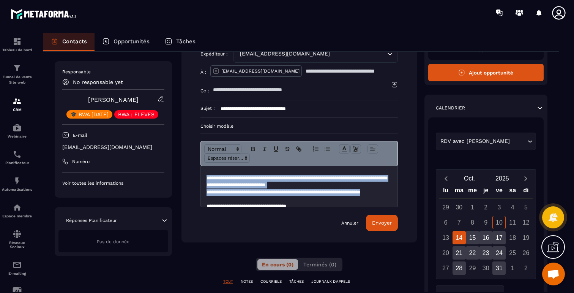 This screenshot has width=574, height=293. I want to click on p: Tunnel de vente Site web, so click(17, 80).